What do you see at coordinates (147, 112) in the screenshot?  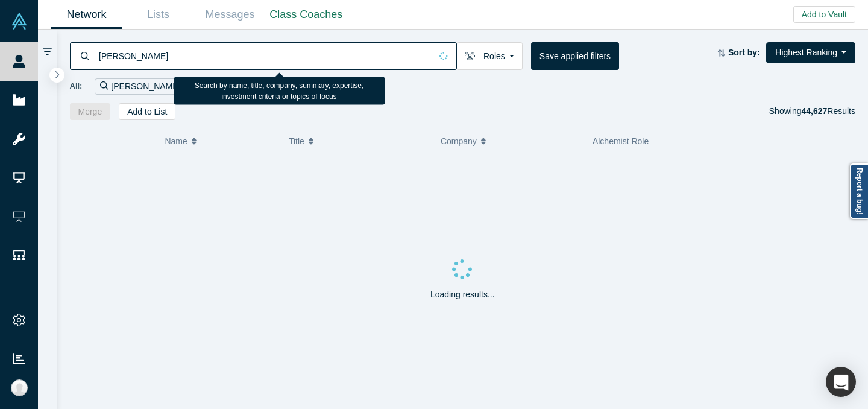 I see `button: Add to List` at bounding box center [147, 112].